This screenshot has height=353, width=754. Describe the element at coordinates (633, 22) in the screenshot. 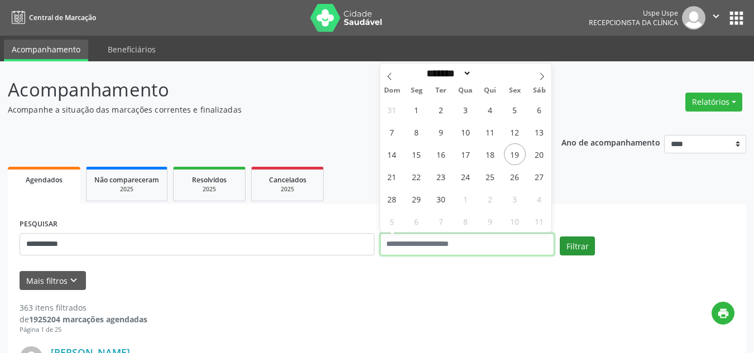

I see `span: Recepcionista da clínica` at that location.